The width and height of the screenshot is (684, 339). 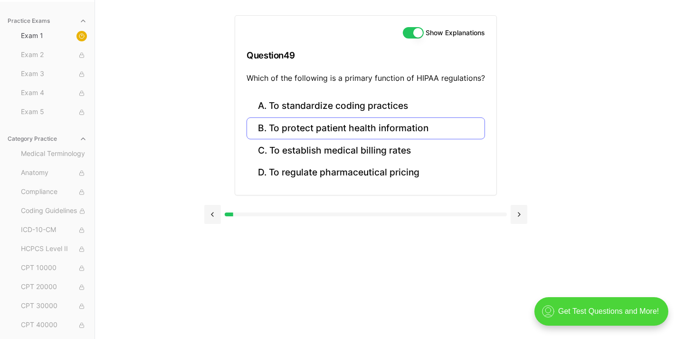 I want to click on button: Exam 4, so click(x=54, y=93).